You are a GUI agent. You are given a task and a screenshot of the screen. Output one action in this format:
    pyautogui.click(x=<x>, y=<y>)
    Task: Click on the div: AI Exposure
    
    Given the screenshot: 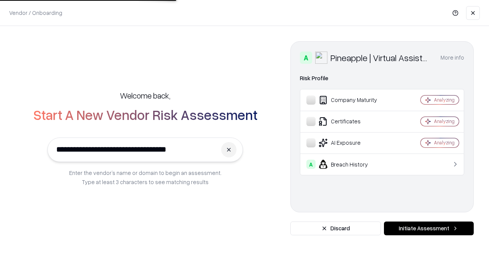 What is the action you would take?
    pyautogui.click(x=352, y=143)
    